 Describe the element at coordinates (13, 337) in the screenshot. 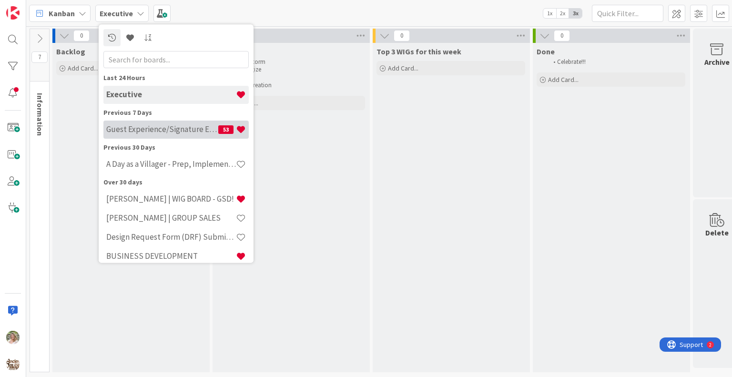

I see `img: MB` at that location.